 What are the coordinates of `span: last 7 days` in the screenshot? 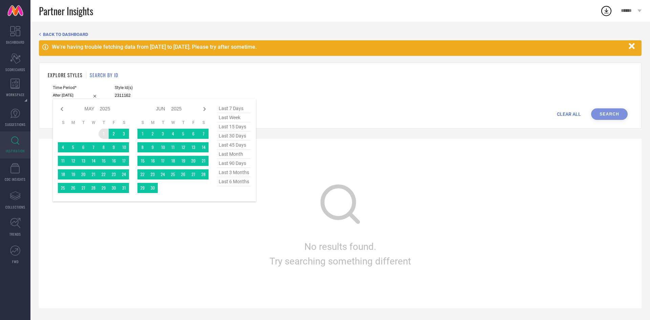 It's located at (234, 108).